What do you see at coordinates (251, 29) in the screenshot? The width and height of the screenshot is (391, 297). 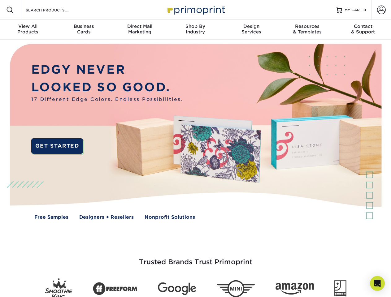 I see `div: Services` at bounding box center [251, 29].